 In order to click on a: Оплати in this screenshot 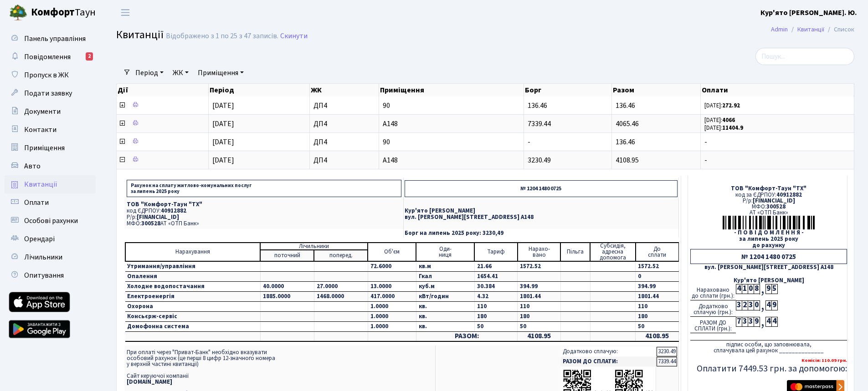, I will do `click(50, 203)`.